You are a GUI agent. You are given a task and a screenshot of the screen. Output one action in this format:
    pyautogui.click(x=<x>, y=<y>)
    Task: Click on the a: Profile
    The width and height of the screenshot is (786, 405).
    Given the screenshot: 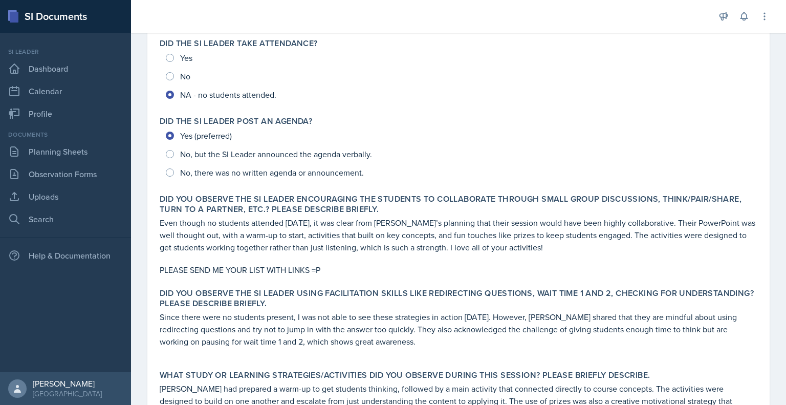 What is the action you would take?
    pyautogui.click(x=66, y=114)
    